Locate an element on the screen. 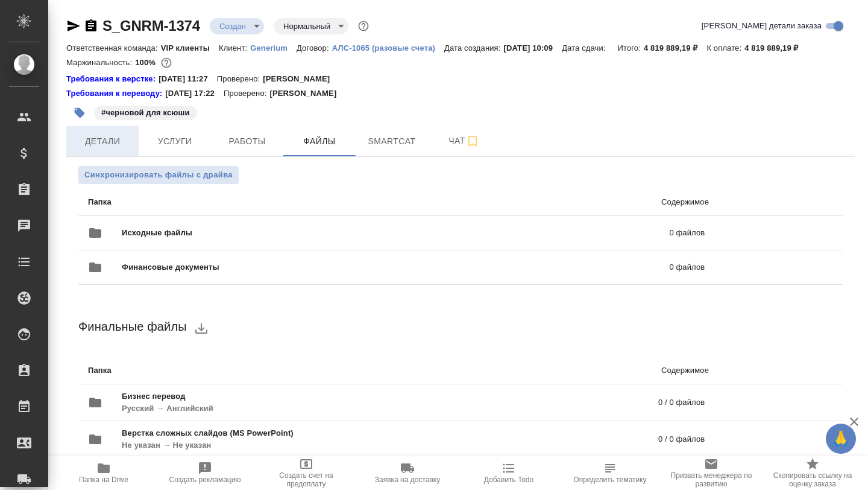  span: Smartcat is located at coordinates (392, 141).